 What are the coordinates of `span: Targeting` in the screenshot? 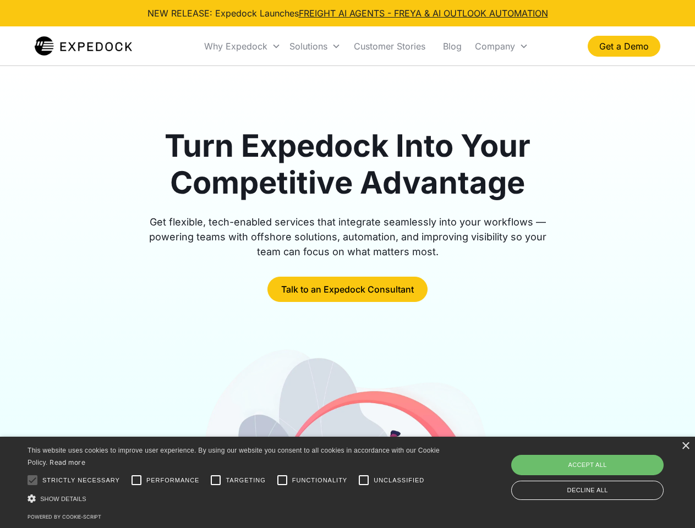 It's located at (245, 480).